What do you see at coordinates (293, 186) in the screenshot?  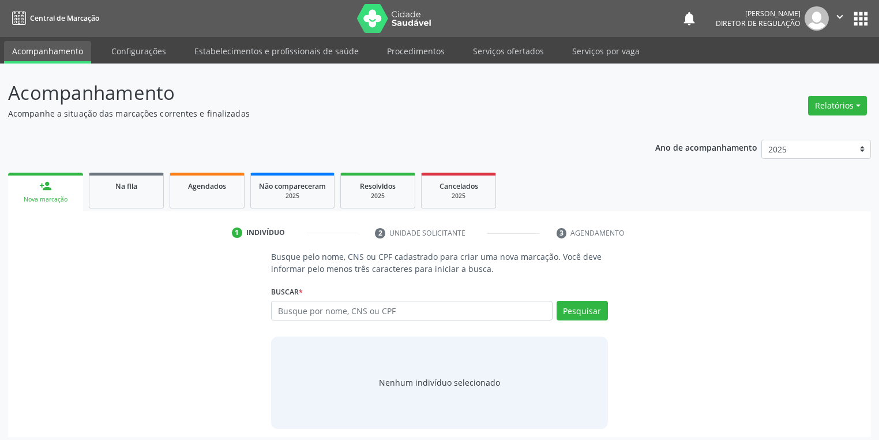 I see `span: Não compareceram` at bounding box center [293, 186].